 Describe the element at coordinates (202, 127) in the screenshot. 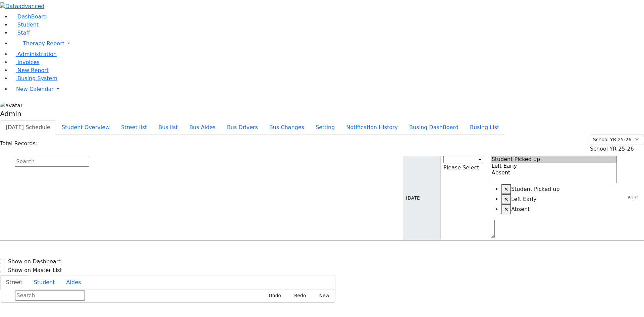

I see `button: Bus Aides` at that location.